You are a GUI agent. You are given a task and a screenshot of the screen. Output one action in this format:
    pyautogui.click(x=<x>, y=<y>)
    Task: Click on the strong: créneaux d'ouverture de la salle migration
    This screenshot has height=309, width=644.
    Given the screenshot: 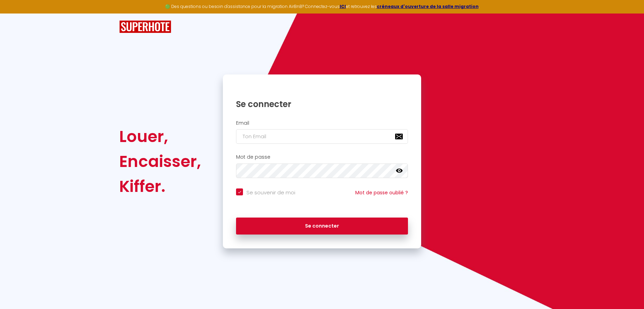 What is the action you would take?
    pyautogui.click(x=427, y=6)
    